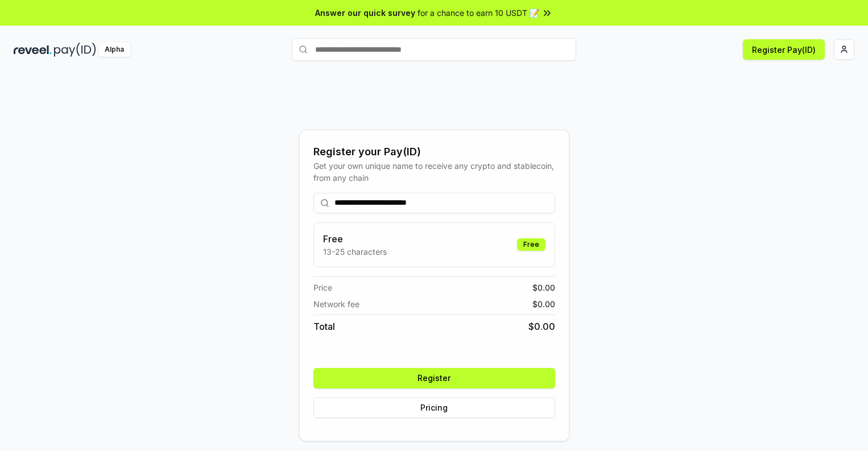  Describe the element at coordinates (531, 245) in the screenshot. I see `div: Free` at that location.